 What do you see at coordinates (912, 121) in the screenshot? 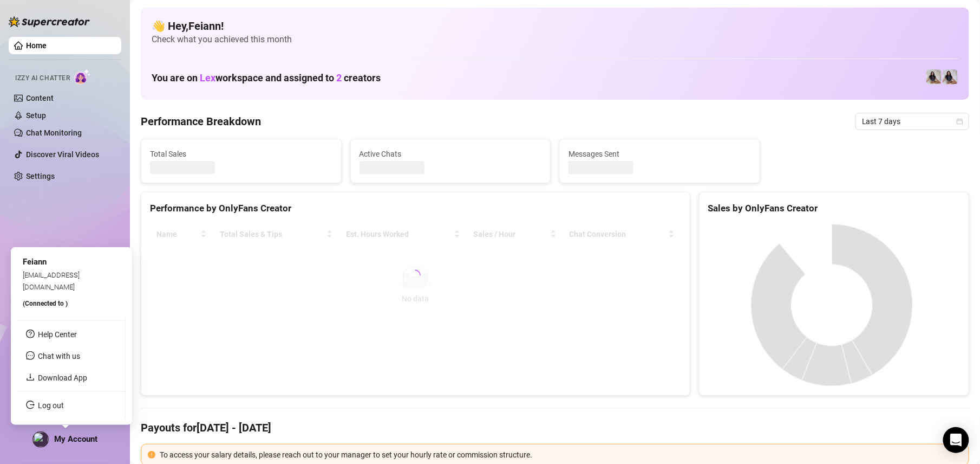
I see `span: Last 7 days` at bounding box center [912, 121].